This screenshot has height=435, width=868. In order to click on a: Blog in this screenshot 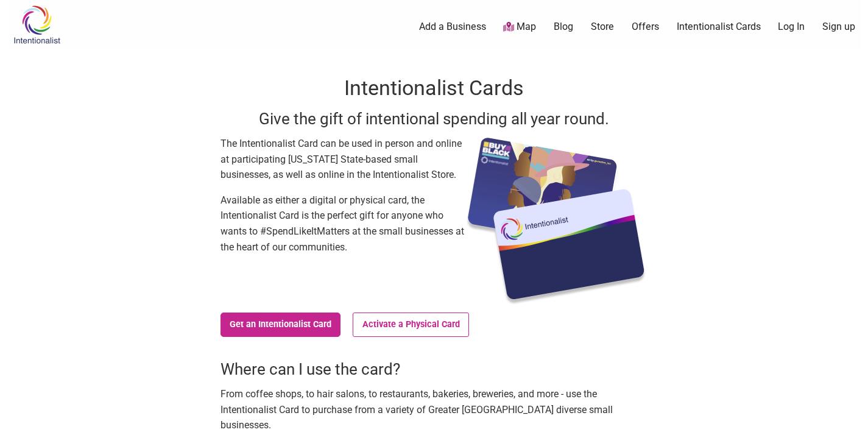, I will do `click(564, 27)`.